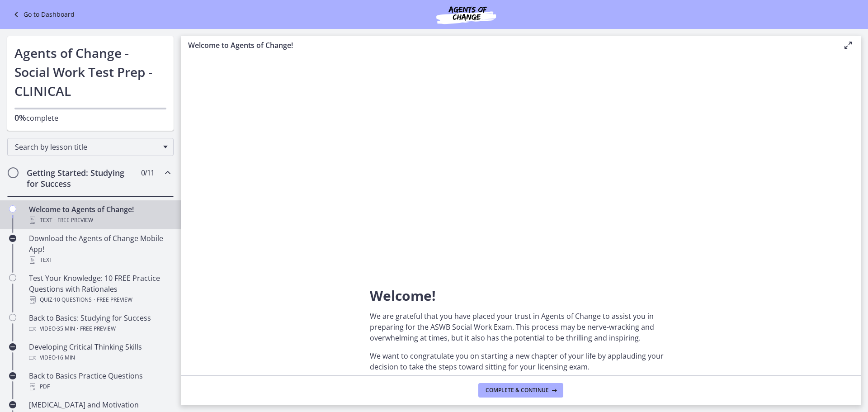 This screenshot has width=868, height=412. I want to click on div: Download the Agents of Change Mobile App!, so click(100, 249).